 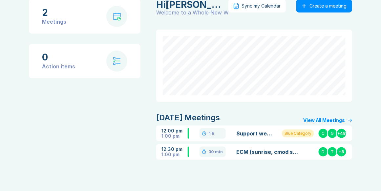 I want to click on div: T, so click(x=333, y=152).